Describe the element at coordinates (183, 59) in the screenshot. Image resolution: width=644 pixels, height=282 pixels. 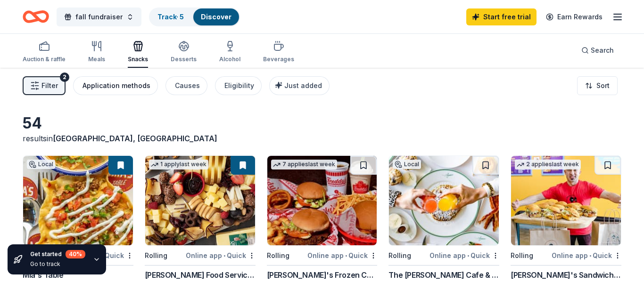
I see `div: Desserts` at that location.